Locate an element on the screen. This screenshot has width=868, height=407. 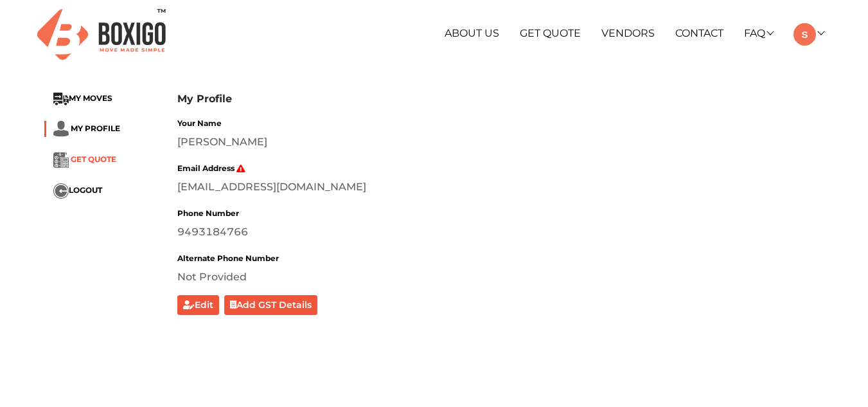
div: Not Provided is located at coordinates (501, 277).